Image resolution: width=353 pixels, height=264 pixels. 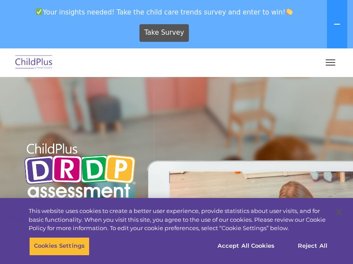 I want to click on img: Copyright - DRDP Logo Light, so click(x=80, y=171).